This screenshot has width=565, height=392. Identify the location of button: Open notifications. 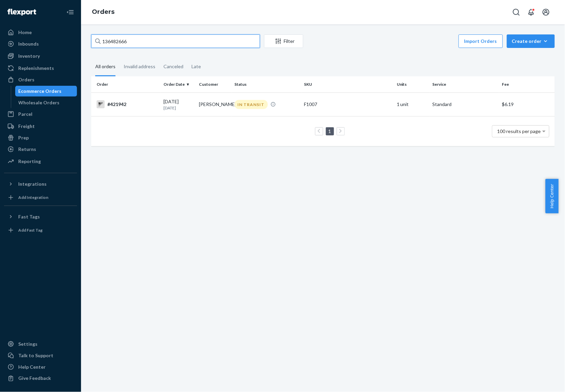
(531, 12).